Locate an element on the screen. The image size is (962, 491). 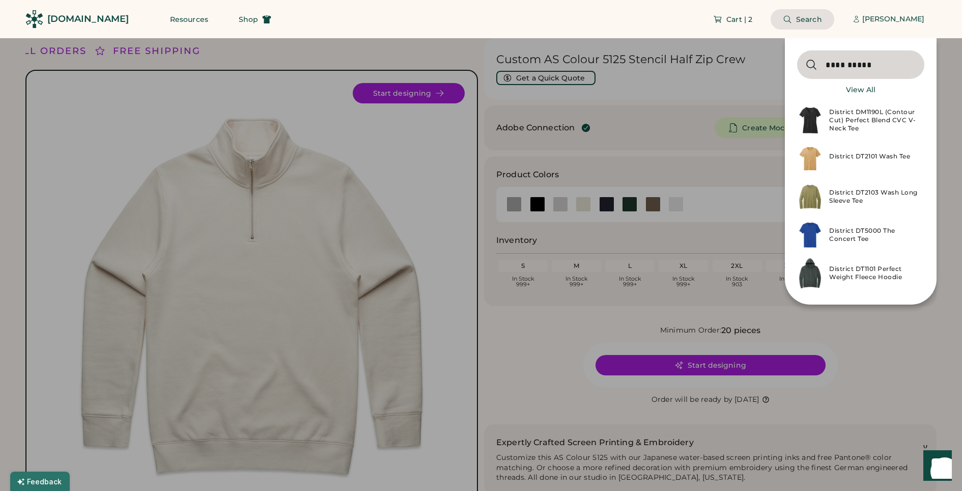
div: District DT5000 The Concert Tee is located at coordinates (873, 235).